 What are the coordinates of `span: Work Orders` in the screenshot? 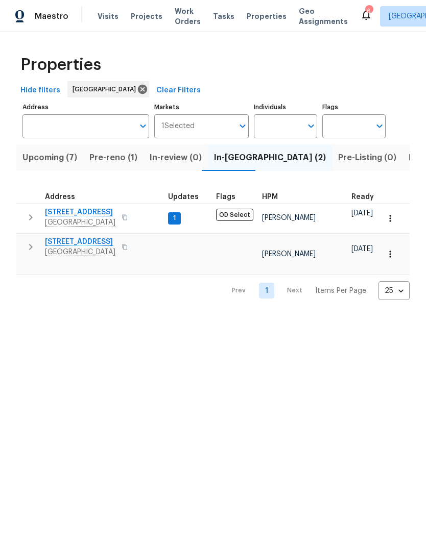 It's located at (187, 16).